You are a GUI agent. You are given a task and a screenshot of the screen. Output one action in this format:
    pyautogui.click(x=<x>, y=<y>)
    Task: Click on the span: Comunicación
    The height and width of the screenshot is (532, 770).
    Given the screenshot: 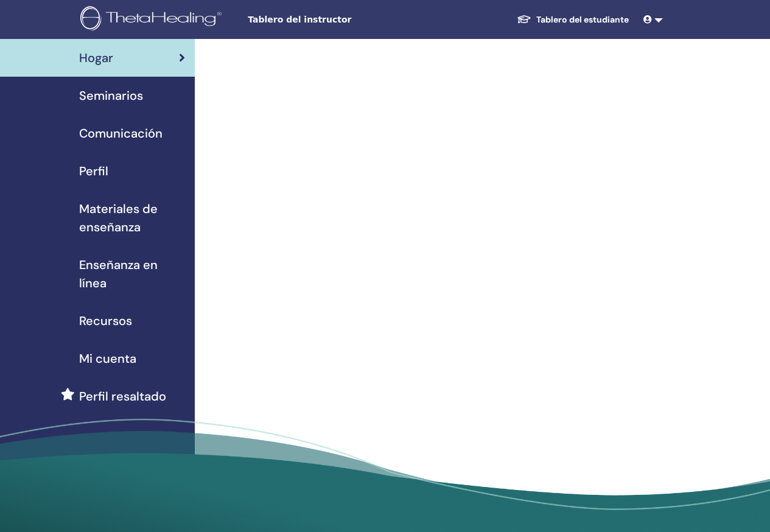 What is the action you would take?
    pyautogui.click(x=120, y=133)
    